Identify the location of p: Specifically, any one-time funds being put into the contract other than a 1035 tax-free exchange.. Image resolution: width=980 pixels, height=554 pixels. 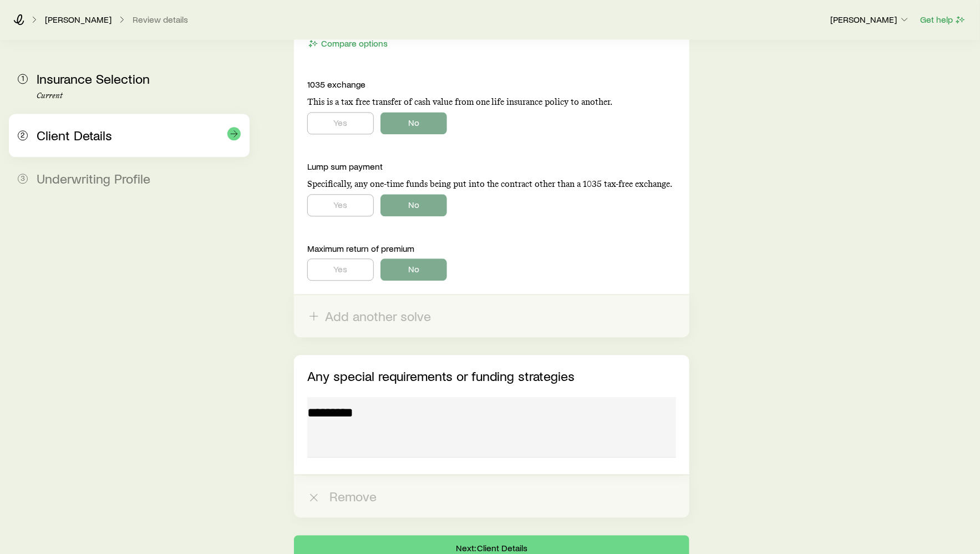
(492, 184).